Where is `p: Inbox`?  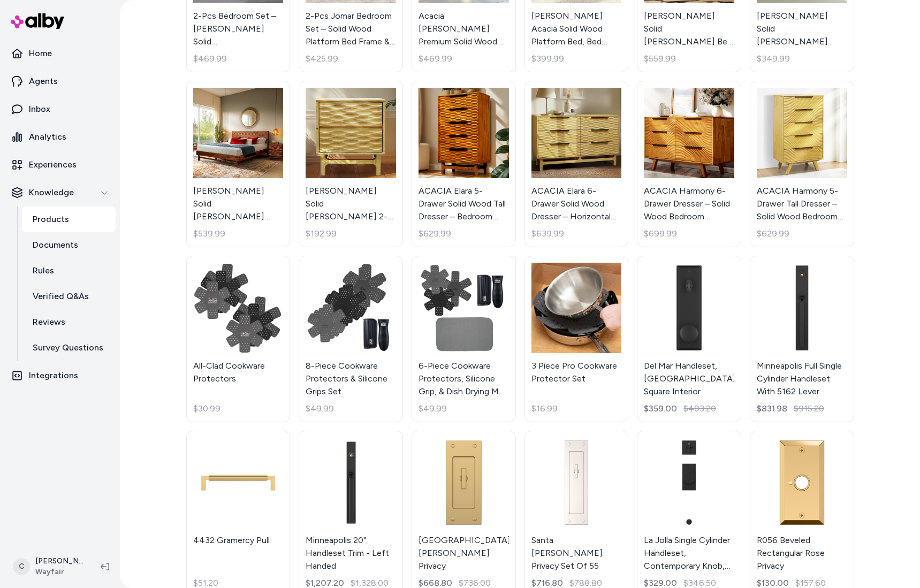
p: Inbox is located at coordinates (39, 109).